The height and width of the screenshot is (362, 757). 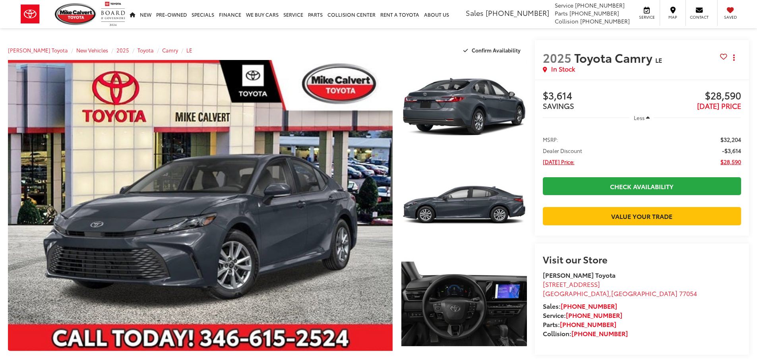 I want to click on img: Mike Calvert Toyota, so click(x=76, y=14).